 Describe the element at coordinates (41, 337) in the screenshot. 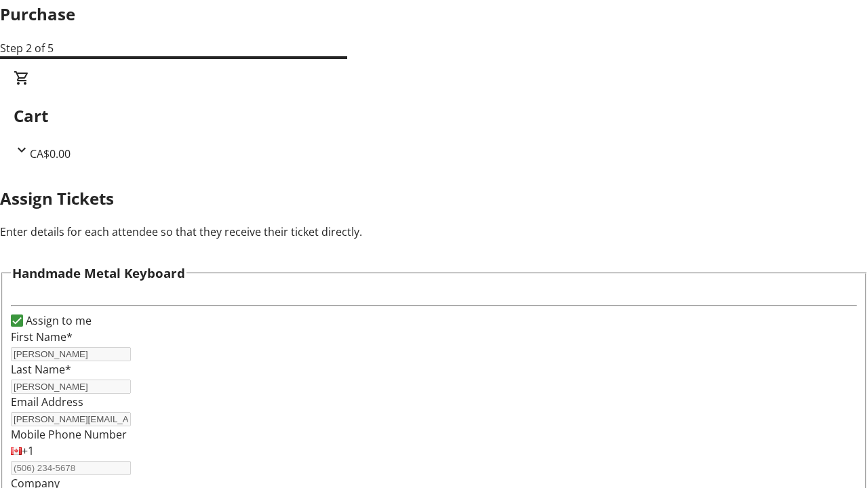

I see `label: First Name*` at that location.